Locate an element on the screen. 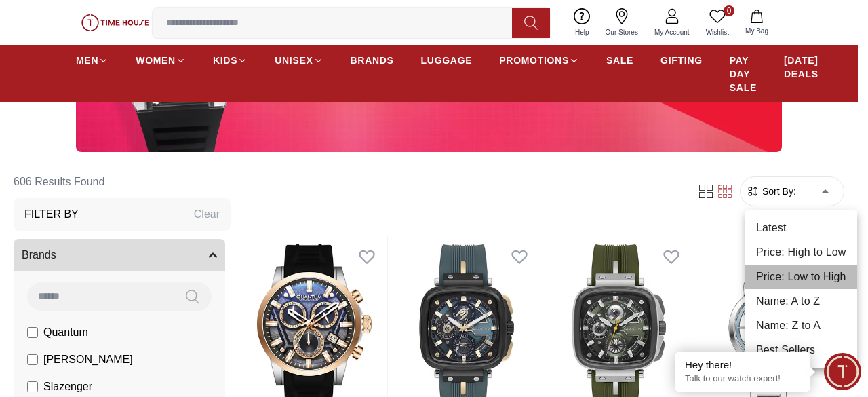  div: Hey there! is located at coordinates (743, 365).